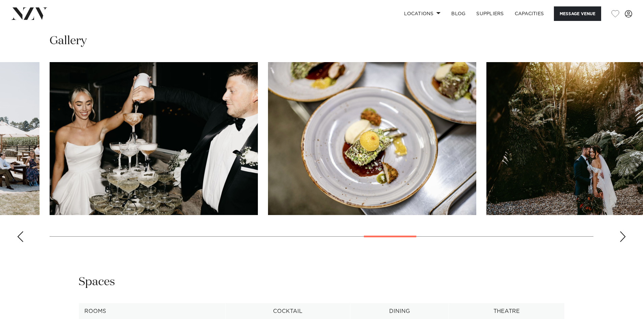 The width and height of the screenshot is (643, 319). What do you see at coordinates (68, 41) in the screenshot?
I see `h2: Gallery` at bounding box center [68, 41].